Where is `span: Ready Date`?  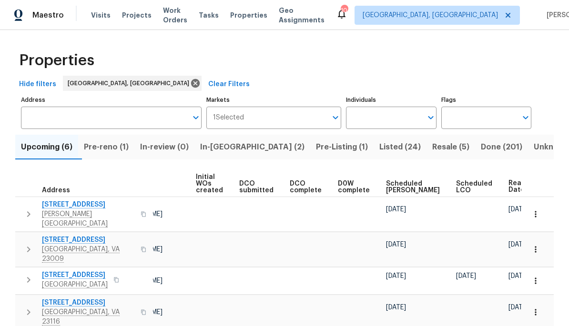
span: Ready Date is located at coordinates (519, 187).